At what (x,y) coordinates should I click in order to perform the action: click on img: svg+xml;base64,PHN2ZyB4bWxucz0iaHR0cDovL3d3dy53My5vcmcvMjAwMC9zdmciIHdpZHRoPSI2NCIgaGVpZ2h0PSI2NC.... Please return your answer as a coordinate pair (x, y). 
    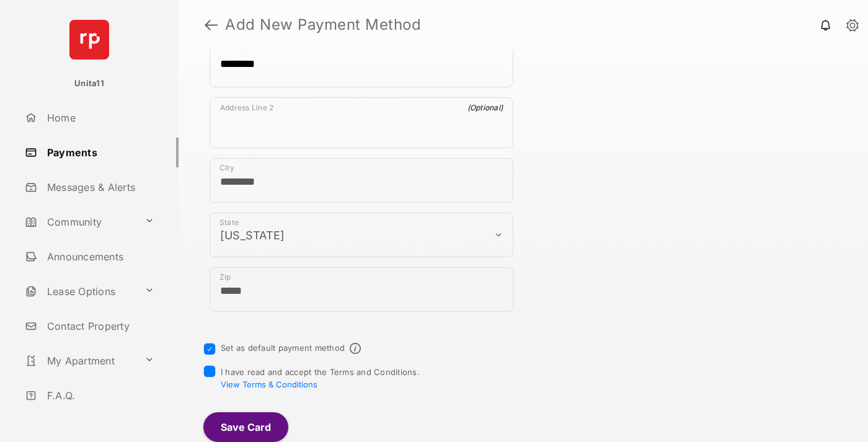
    Looking at the image, I should click on (89, 39).